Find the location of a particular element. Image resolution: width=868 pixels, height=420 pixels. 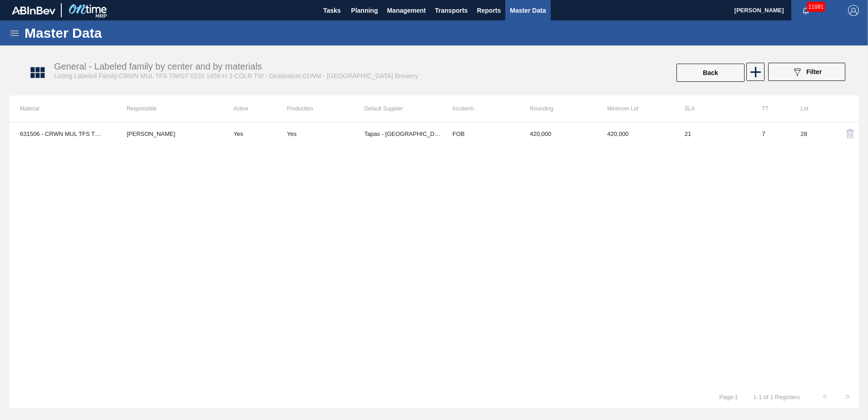

span: Planning is located at coordinates (364, 10).